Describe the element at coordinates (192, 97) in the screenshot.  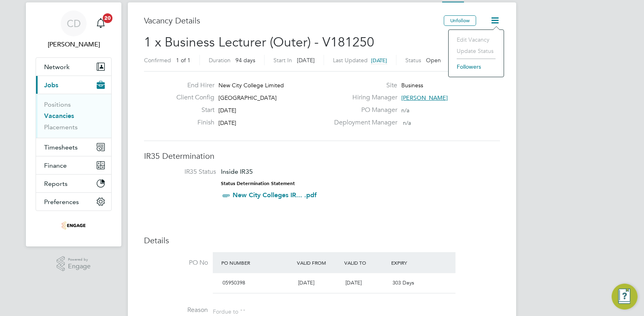
I see `label: Client Config` at that location.